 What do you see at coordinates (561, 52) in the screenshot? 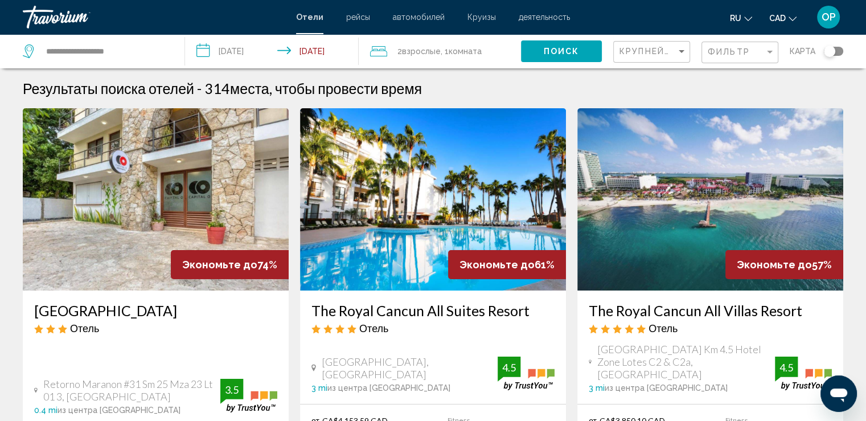
I see `span: Поиск` at bounding box center [561, 52].